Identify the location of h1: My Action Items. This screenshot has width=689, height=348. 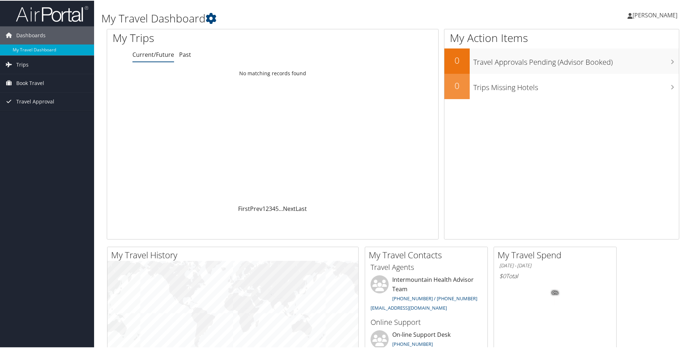
(562, 37).